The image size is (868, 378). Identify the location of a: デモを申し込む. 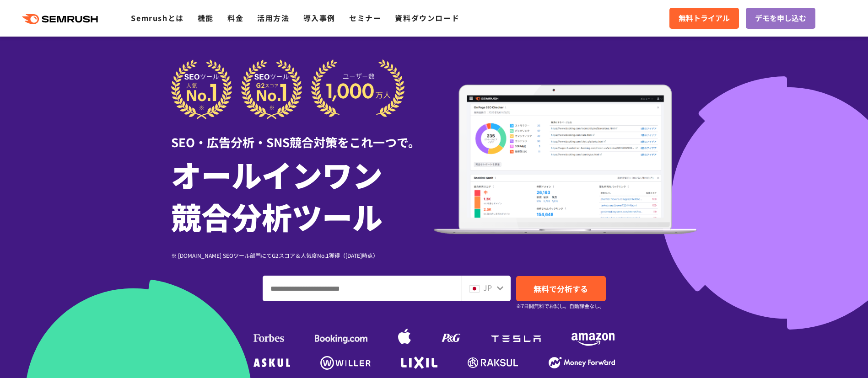
(781, 19).